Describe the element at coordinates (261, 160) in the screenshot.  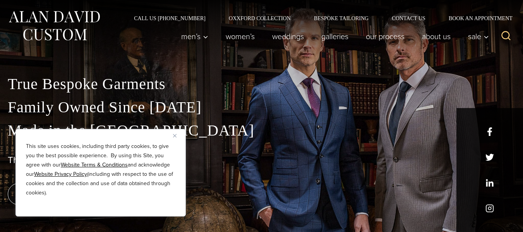
I see `h1: The Best Custom Suits NYC Has to Offer` at that location.